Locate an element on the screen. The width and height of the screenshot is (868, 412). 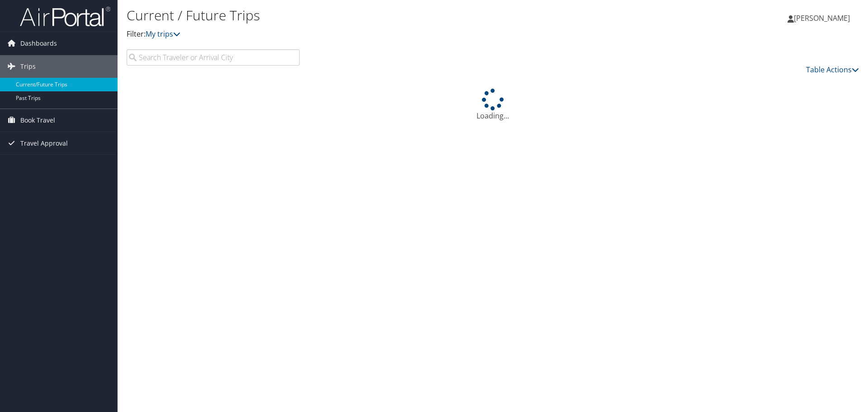
span: Book Travel is located at coordinates (38, 120).